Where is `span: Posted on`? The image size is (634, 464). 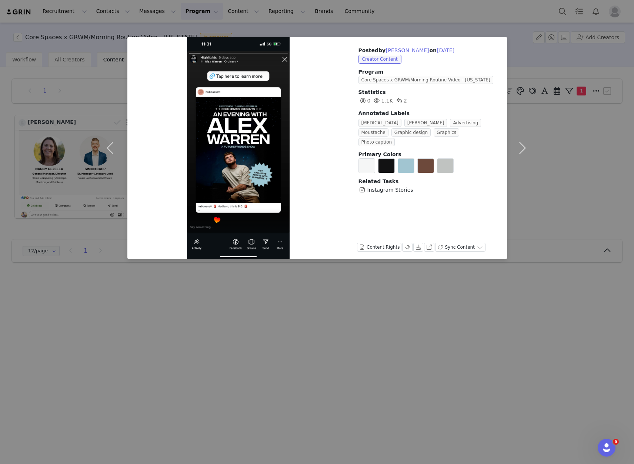 span: Posted on is located at coordinates (406, 50).